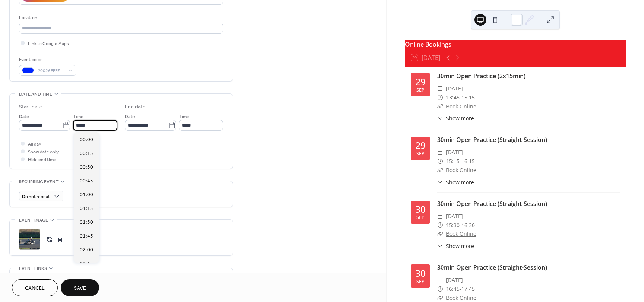 The image size is (644, 302). What do you see at coordinates (468, 225) in the screenshot?
I see `span: 16:30` at bounding box center [468, 225].